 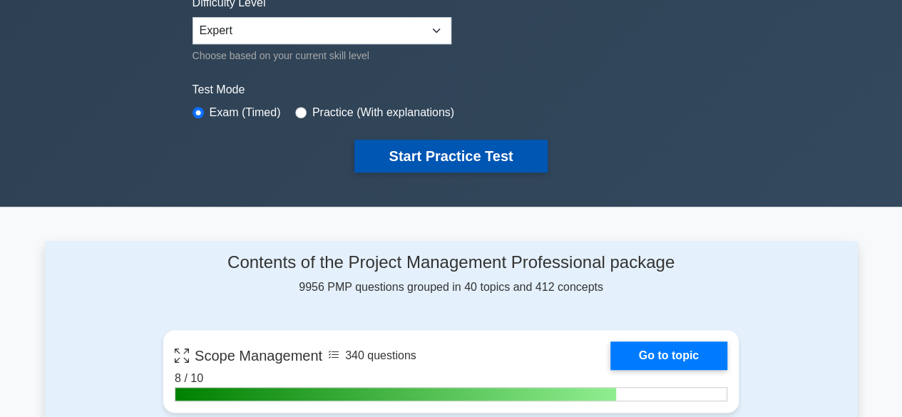 I want to click on div: 9956 PMP questions grouped in 40 topics and 412 concepts, so click(x=451, y=274).